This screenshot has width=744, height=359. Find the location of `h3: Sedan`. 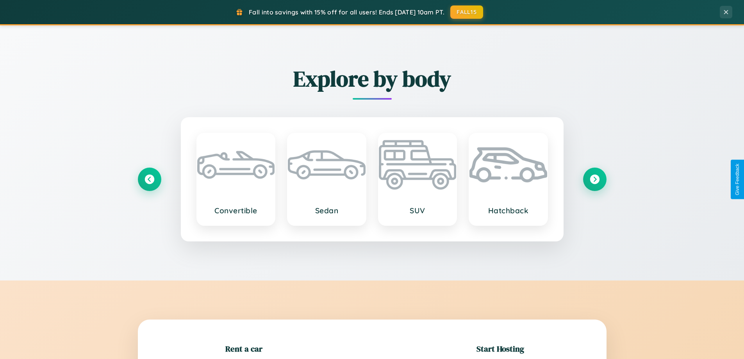

h3: Sedan is located at coordinates (326, 210).